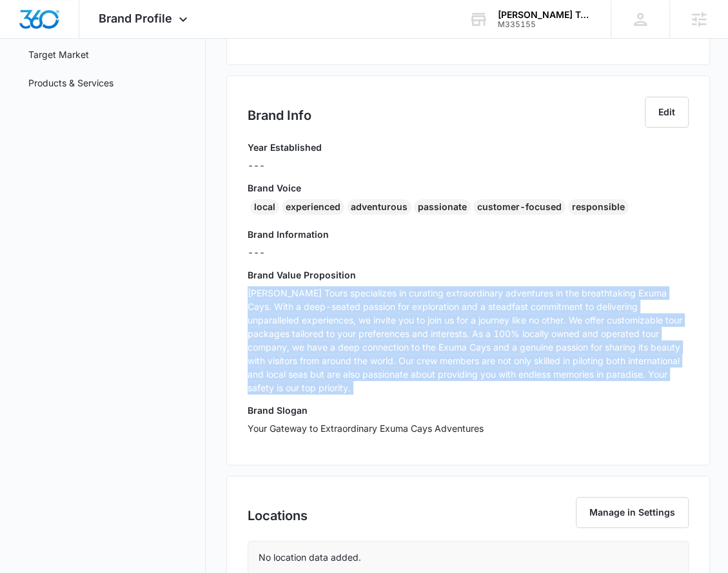  Describe the element at coordinates (442, 207) in the screenshot. I see `div: passionate` at that location.